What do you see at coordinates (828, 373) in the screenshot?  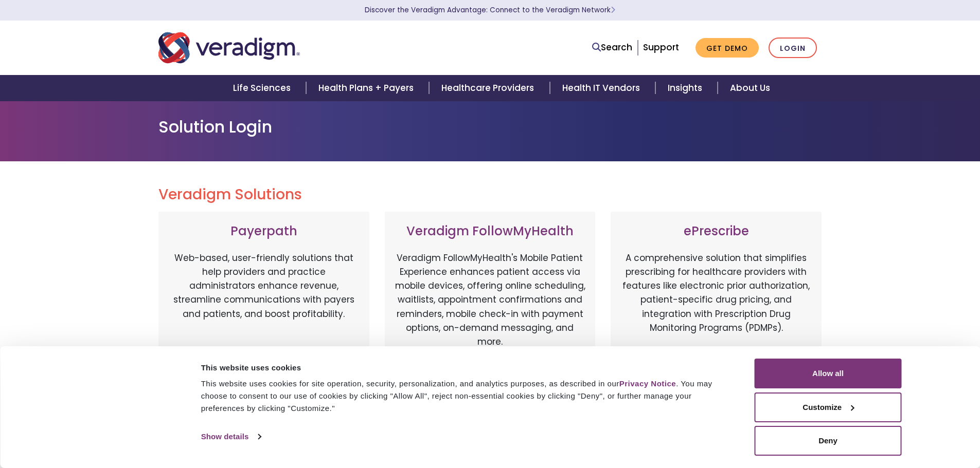 I see `button: Allow all` at bounding box center [828, 373].